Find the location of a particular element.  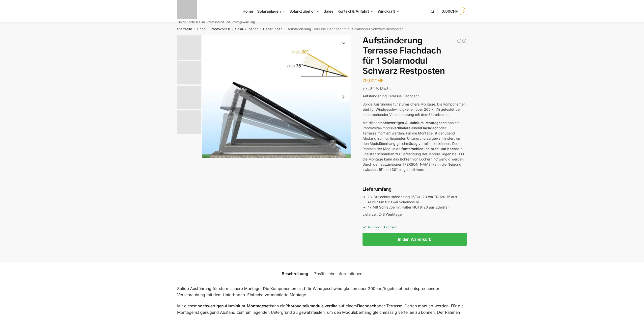

span: 0,00 is located at coordinates (449, 11).